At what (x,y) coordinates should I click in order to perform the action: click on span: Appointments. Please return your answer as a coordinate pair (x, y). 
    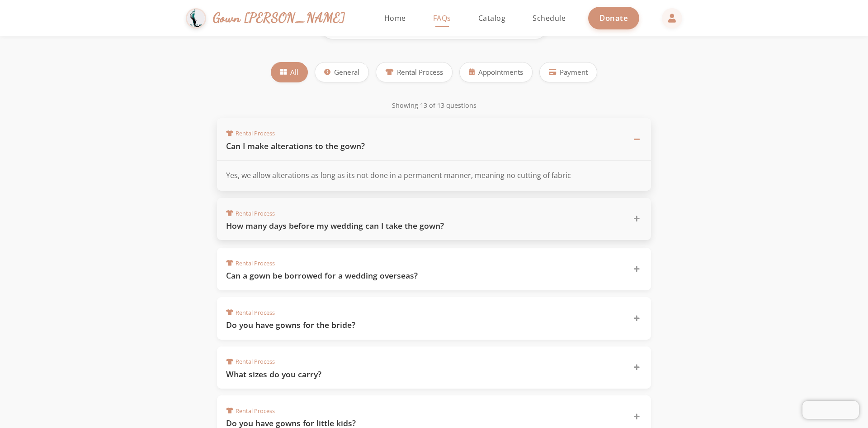
    Looking at the image, I should click on (501, 72).